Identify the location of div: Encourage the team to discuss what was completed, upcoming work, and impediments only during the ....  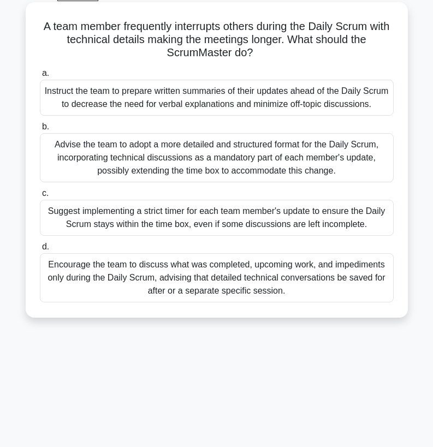
(217, 278).